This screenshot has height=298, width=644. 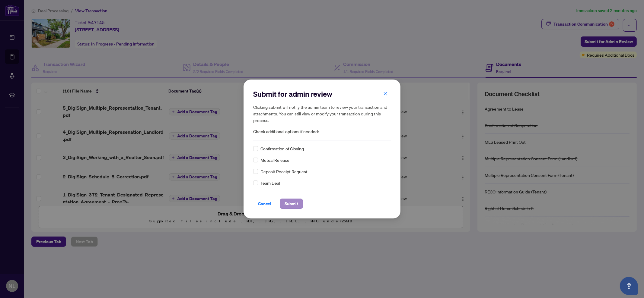 I want to click on span: close, so click(x=385, y=94).